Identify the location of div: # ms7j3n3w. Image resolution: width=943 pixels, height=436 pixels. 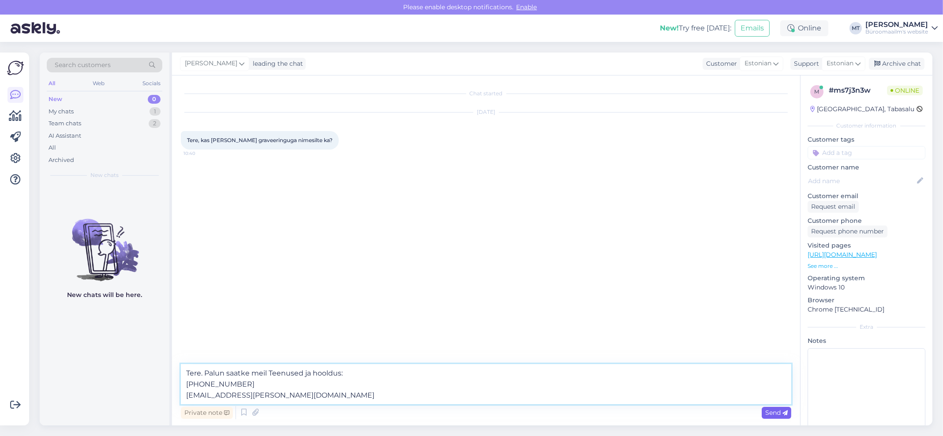
(857, 90).